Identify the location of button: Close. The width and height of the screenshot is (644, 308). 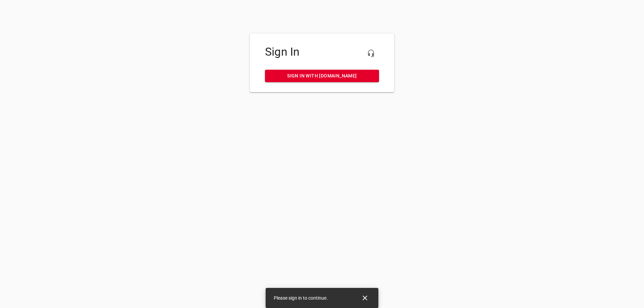
(365, 298).